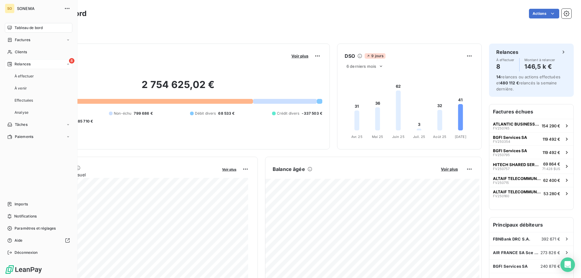 The height and width of the screenshot is (278, 581). What do you see at coordinates (122, 113) in the screenshot?
I see `span: Non-échu` at bounding box center [122, 113].